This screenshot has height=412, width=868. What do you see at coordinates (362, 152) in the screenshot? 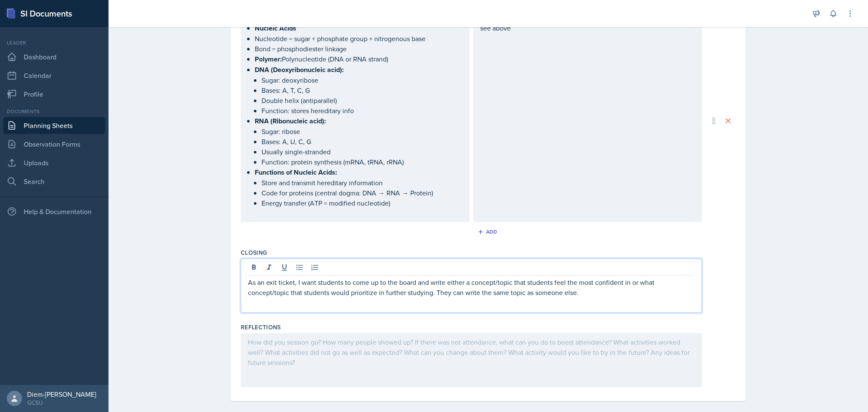
I see `p: Usually single-stranded` at bounding box center [362, 152].